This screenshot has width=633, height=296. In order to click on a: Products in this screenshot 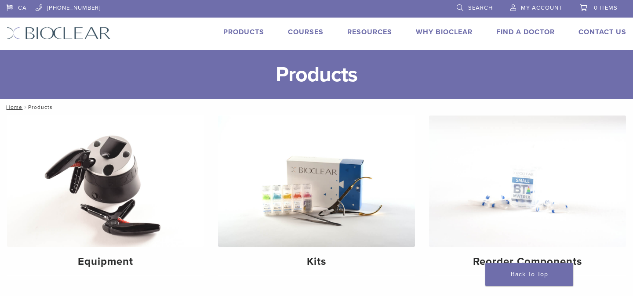, I will do `click(244, 32)`.